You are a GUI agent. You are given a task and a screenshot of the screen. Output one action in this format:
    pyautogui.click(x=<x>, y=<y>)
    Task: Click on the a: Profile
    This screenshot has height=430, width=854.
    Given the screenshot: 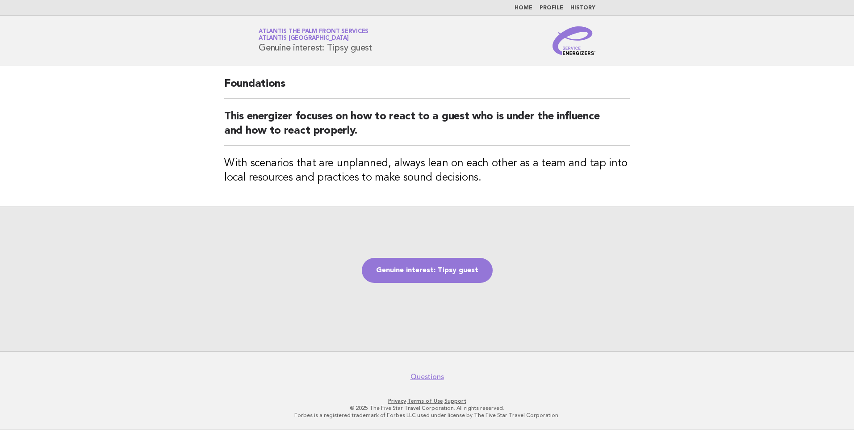 What is the action you would take?
    pyautogui.click(x=551, y=8)
    